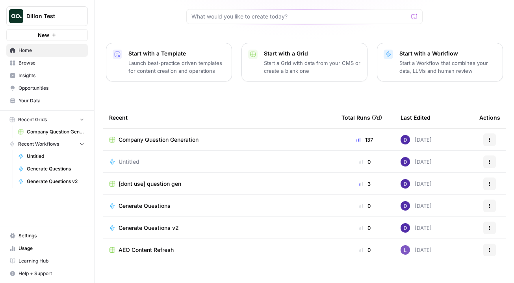 The width and height of the screenshot is (514, 283). Describe the element at coordinates (51, 101) in the screenshot. I see `span: Your Data` at that location.